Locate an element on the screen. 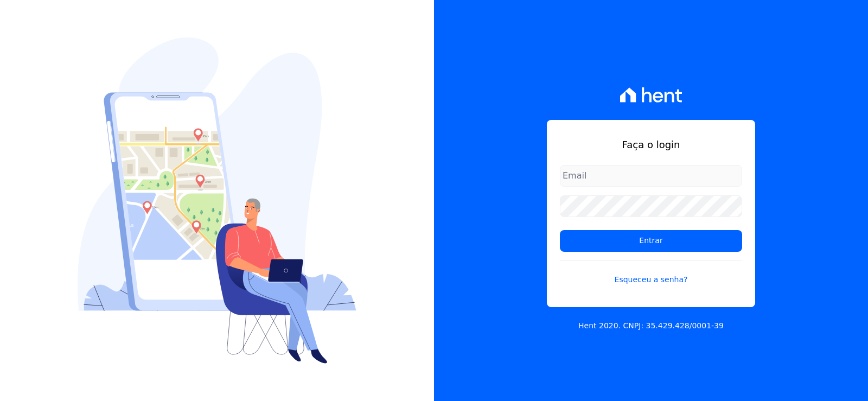 Image resolution: width=868 pixels, height=401 pixels. input: Entrar is located at coordinates (651, 241).